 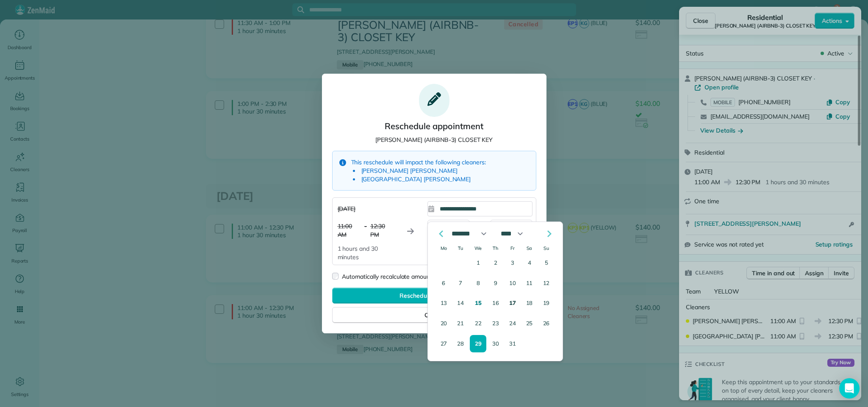 I want to click on button: Tuesday, October 14th, 2025, so click(x=460, y=304).